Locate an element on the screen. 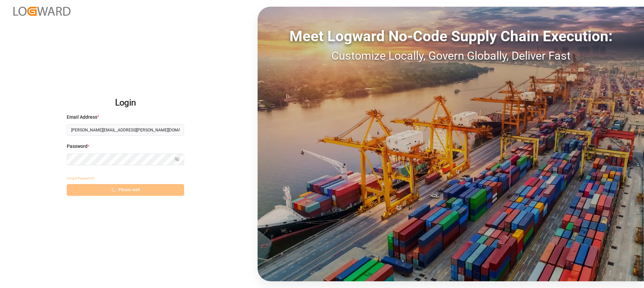  span: Password is located at coordinates (77, 146).